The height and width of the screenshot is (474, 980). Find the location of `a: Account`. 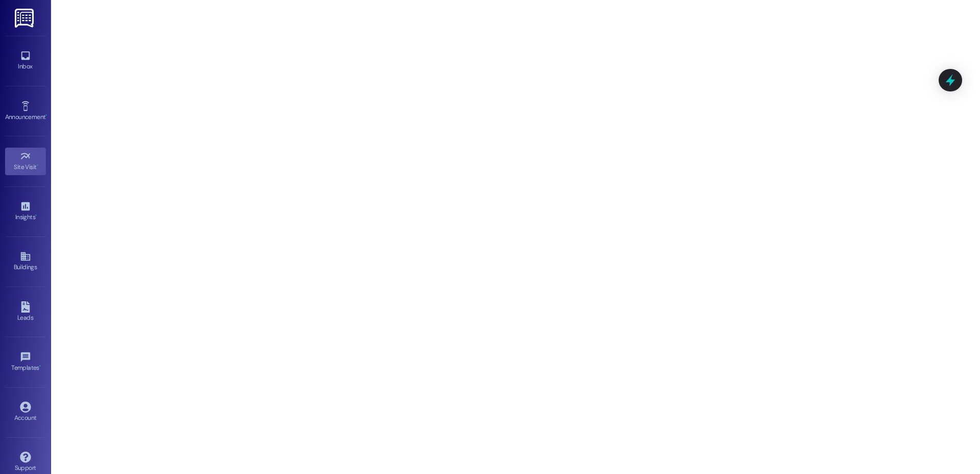

a: Account is located at coordinates (26, 412).